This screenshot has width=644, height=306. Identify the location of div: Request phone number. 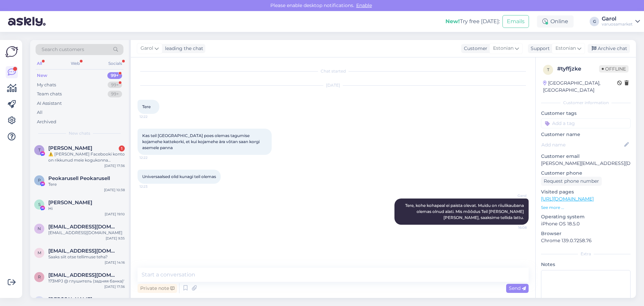
(571, 181).